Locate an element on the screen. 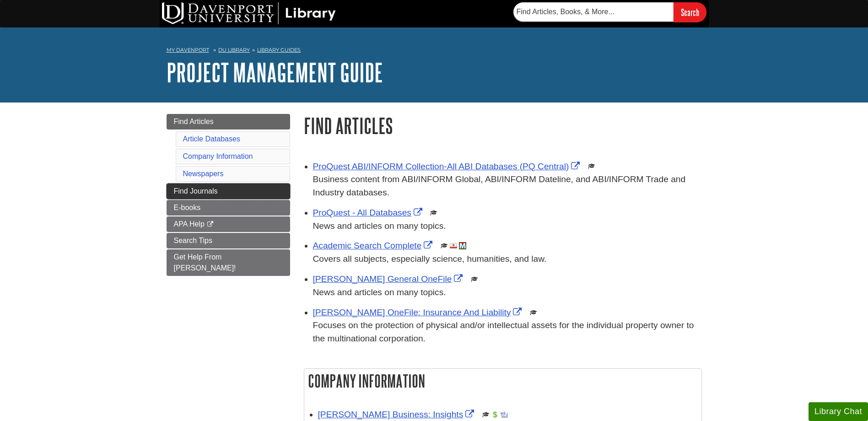 This screenshot has height=421, width=868. img: Industry Report is located at coordinates (505, 414).